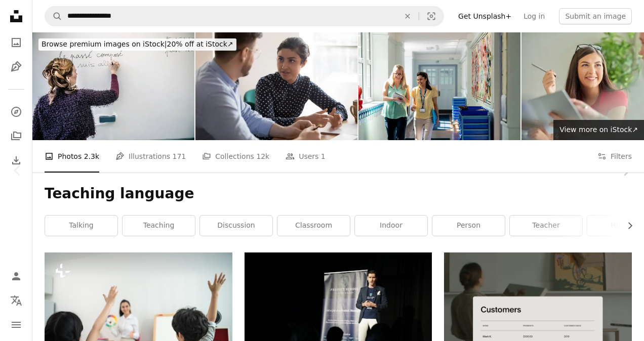 The height and width of the screenshot is (341, 644). What do you see at coordinates (323, 156) in the screenshot?
I see `span: 1` at bounding box center [323, 156].